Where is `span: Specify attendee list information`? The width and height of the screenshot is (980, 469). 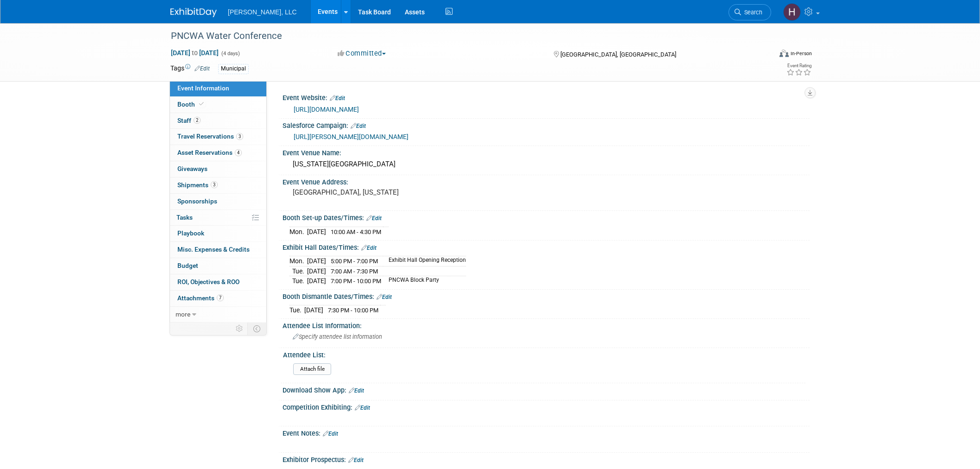
span: Specify attendee list information is located at coordinates (337, 337).